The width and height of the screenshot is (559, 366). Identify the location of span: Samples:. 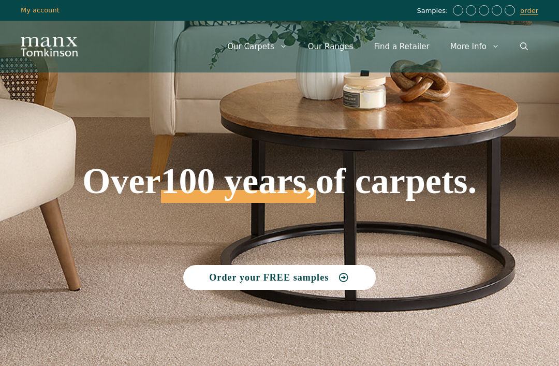
(434, 11).